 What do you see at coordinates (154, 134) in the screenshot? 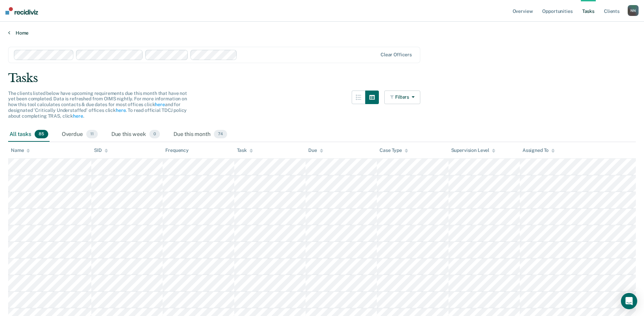
I see `span: 0` at bounding box center [154, 134].